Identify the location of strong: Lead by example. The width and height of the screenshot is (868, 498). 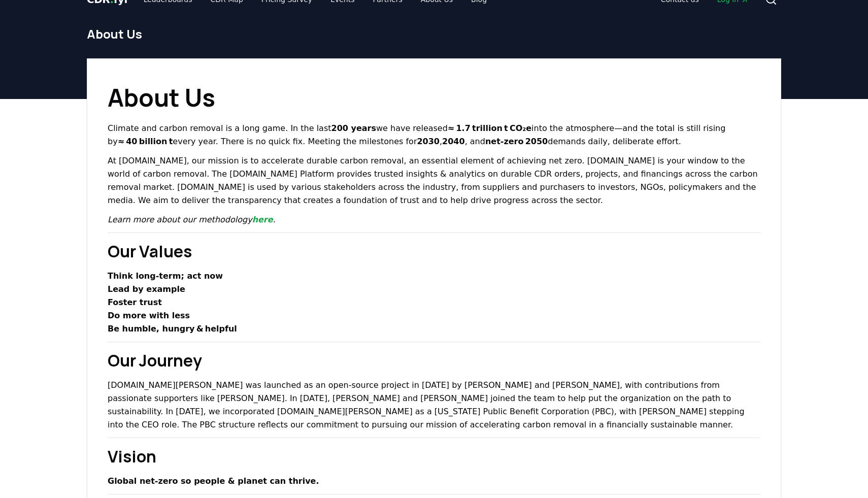
(146, 289).